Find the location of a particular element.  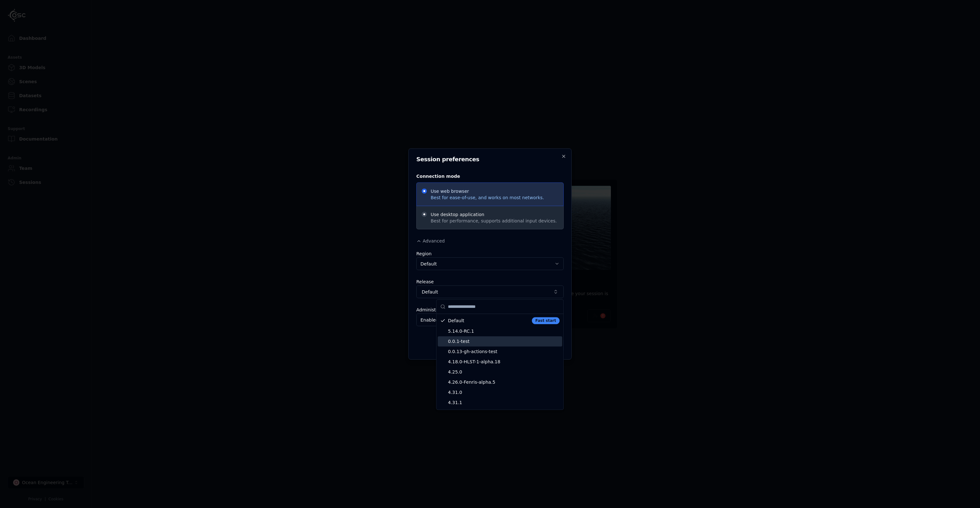

span: 0.0.13-gh-actions-test is located at coordinates (504, 352).